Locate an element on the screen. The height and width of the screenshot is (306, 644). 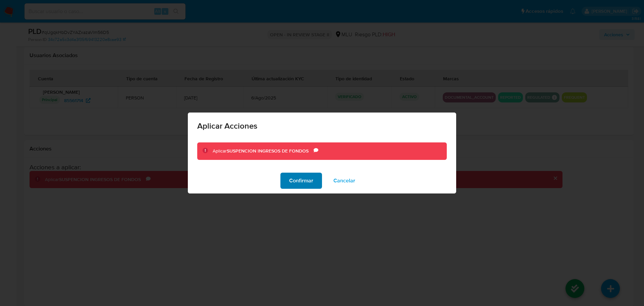
span: Cancelar is located at coordinates (344, 181).